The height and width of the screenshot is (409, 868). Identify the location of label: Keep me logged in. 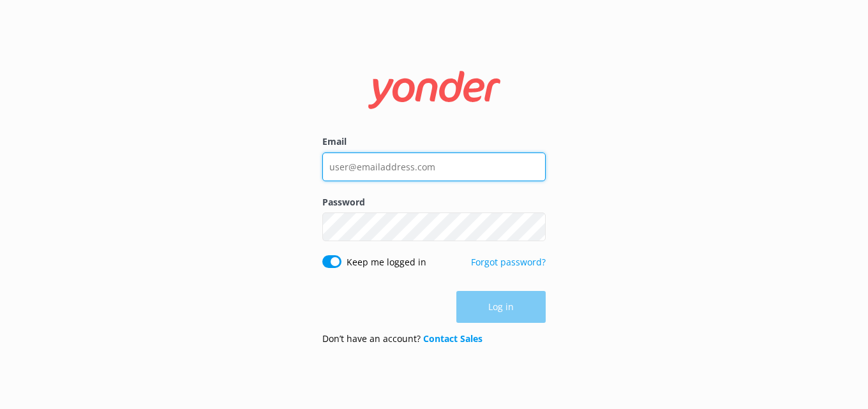
(386, 262).